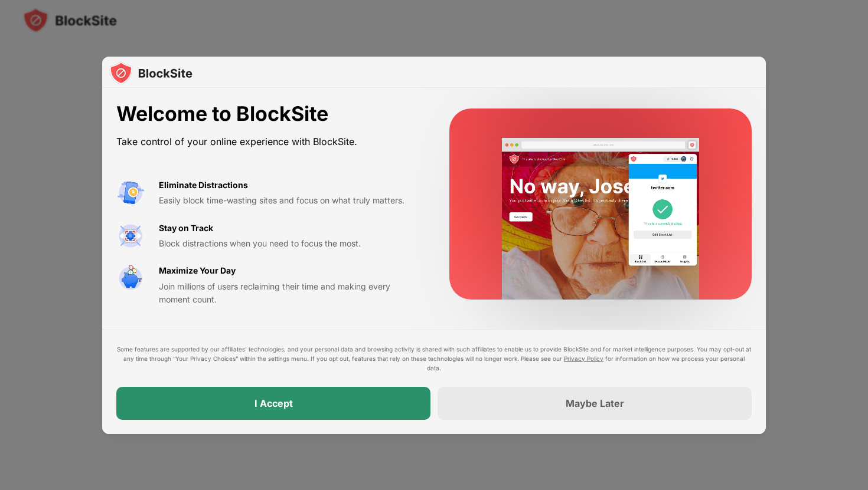 The height and width of the screenshot is (490, 868). I want to click on div: Join millions of users reclaiming their time and making every moment count., so click(290, 293).